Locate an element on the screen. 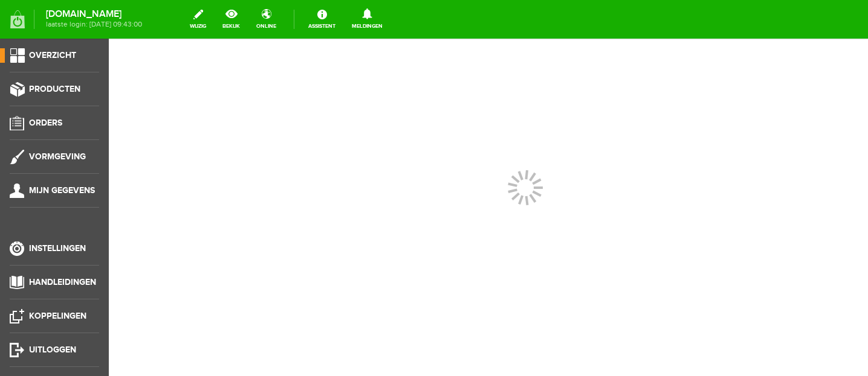 The image size is (868, 376). span: Koppelingen is located at coordinates (58, 316).